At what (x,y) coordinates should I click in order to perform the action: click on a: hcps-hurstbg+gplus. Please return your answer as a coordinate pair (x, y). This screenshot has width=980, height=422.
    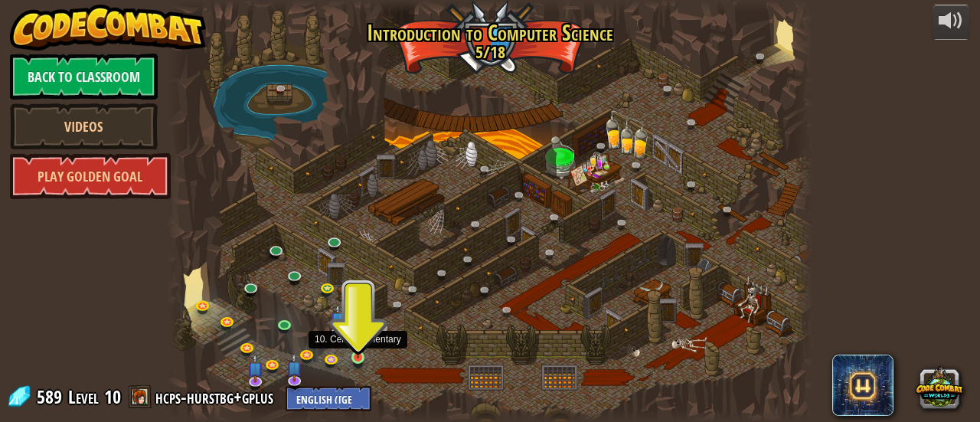
    Looking at the image, I should click on (217, 397).